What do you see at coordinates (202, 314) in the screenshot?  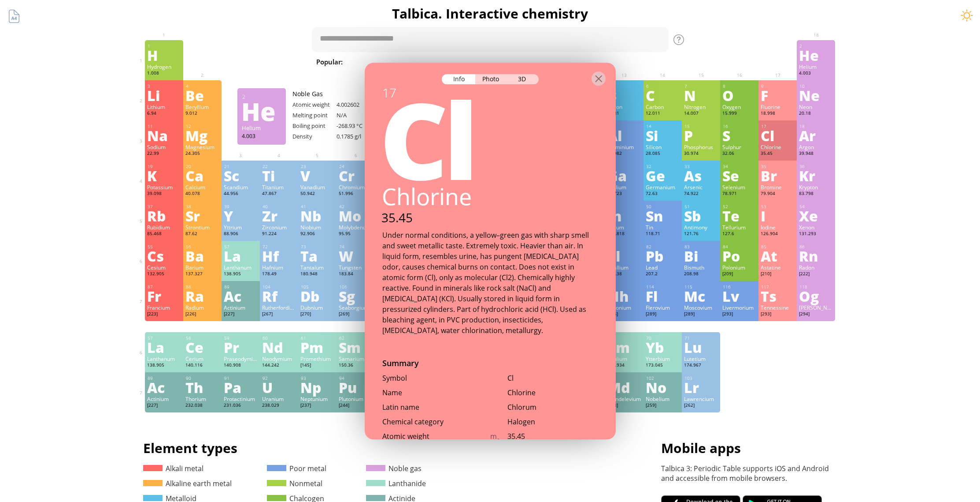 I see `div: [226]` at bounding box center [202, 314].